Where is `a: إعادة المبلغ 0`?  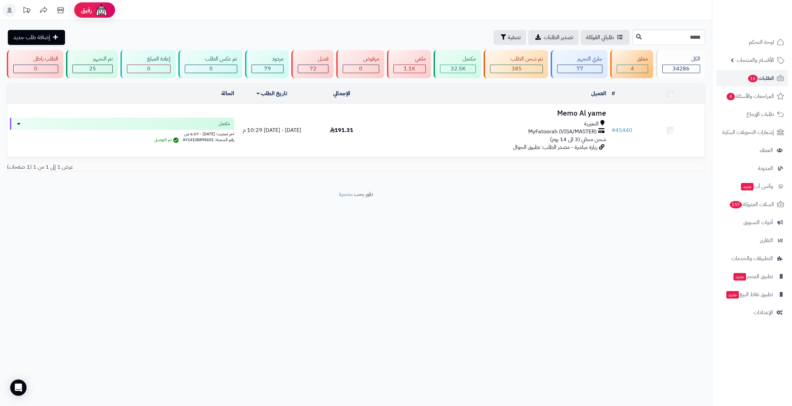 a: إعادة المبلغ 0 is located at coordinates (148, 64).